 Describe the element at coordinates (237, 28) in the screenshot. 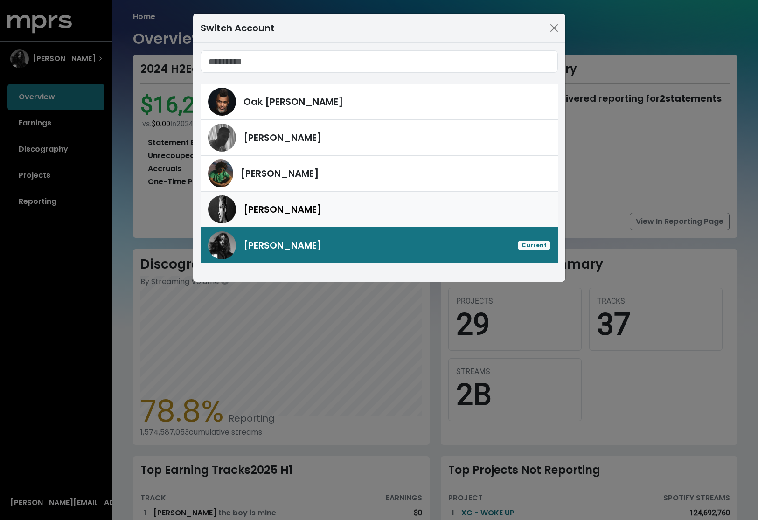

I see `div: Switch Account` at that location.